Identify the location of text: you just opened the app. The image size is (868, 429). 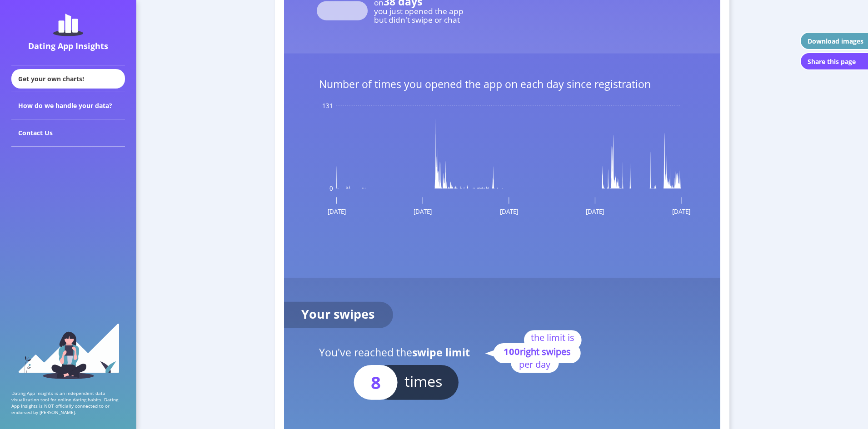
(419, 11).